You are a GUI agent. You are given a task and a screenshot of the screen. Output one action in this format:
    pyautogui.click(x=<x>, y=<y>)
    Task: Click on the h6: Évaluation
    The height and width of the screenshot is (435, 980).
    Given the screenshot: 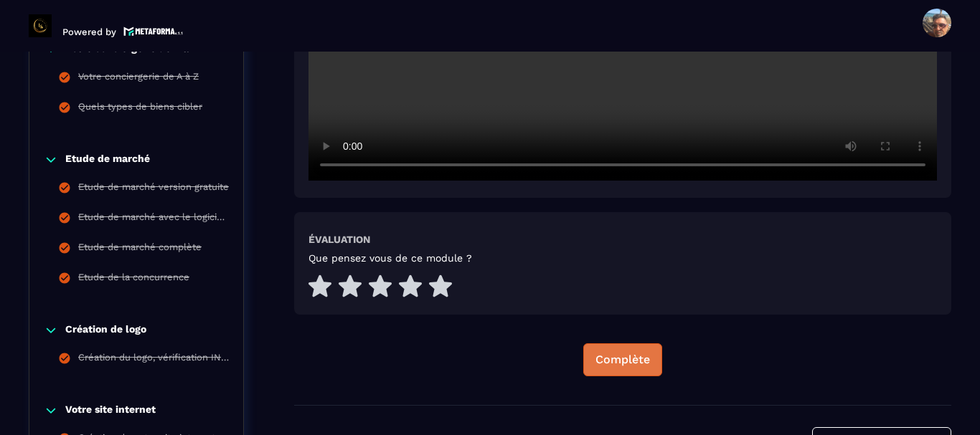 What is the action you would take?
    pyautogui.click(x=339, y=239)
    